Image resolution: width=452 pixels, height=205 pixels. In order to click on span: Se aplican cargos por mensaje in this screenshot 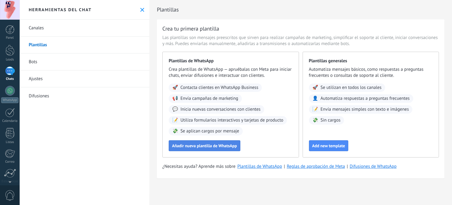, I will do `click(210, 131)`.